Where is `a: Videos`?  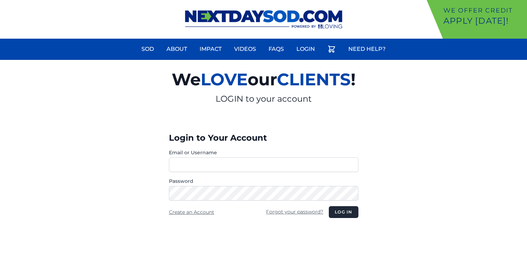
a: Videos is located at coordinates (245, 49).